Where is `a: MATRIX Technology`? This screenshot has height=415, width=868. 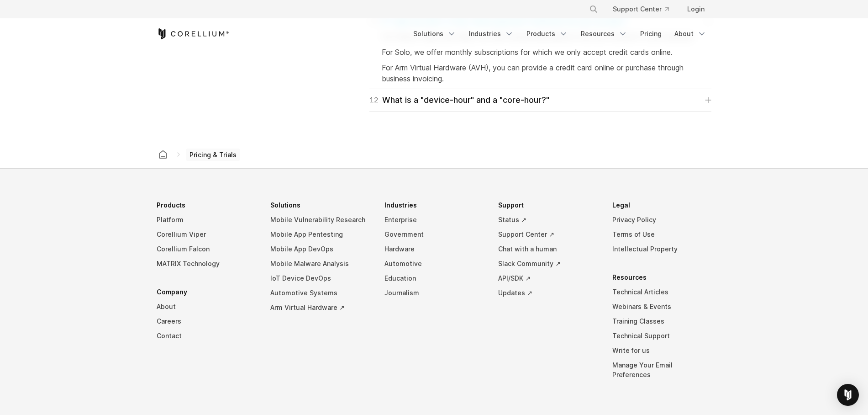
a: MATRIX Technology is located at coordinates (207, 263).